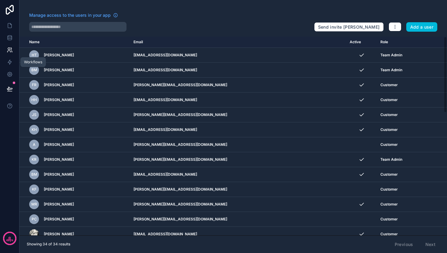 This screenshot has width=447, height=253. Describe the element at coordinates (233, 136) in the screenshot. I see `div: scrollable content` at that location.